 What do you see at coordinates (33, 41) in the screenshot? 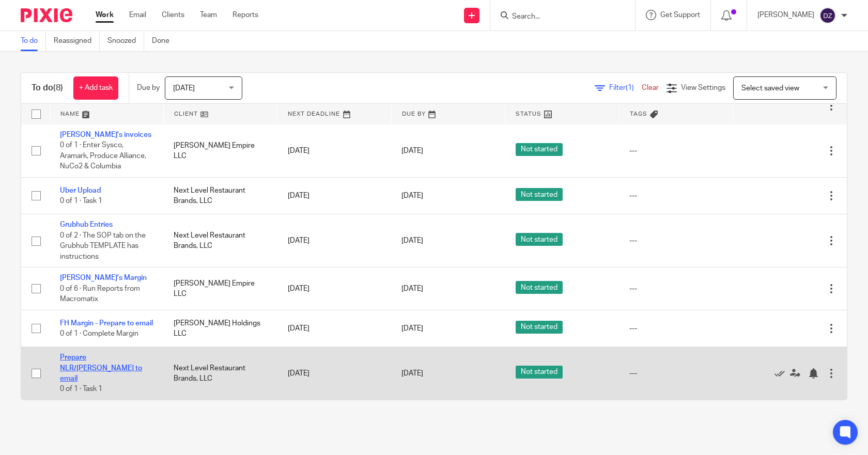
I see `a: To do` at bounding box center [33, 41].